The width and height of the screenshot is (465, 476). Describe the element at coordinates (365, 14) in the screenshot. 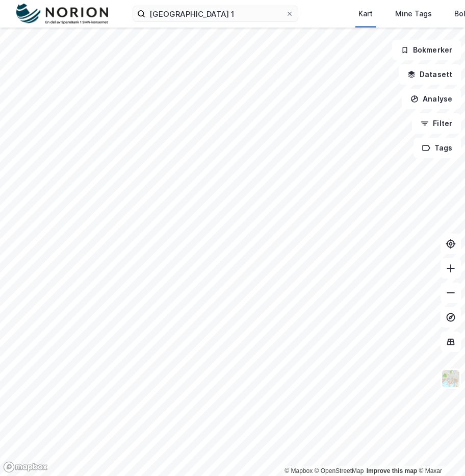

I see `div: Kart` at that location.